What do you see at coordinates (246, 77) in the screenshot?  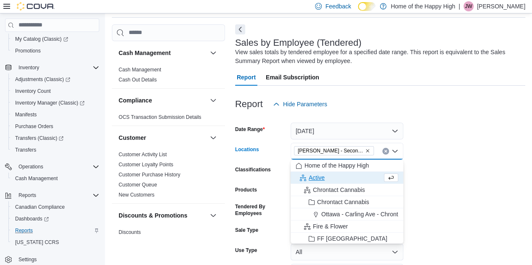 I see `span: Report` at bounding box center [246, 77].